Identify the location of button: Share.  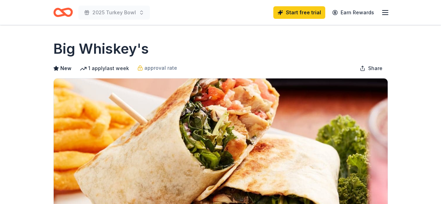
(371, 68).